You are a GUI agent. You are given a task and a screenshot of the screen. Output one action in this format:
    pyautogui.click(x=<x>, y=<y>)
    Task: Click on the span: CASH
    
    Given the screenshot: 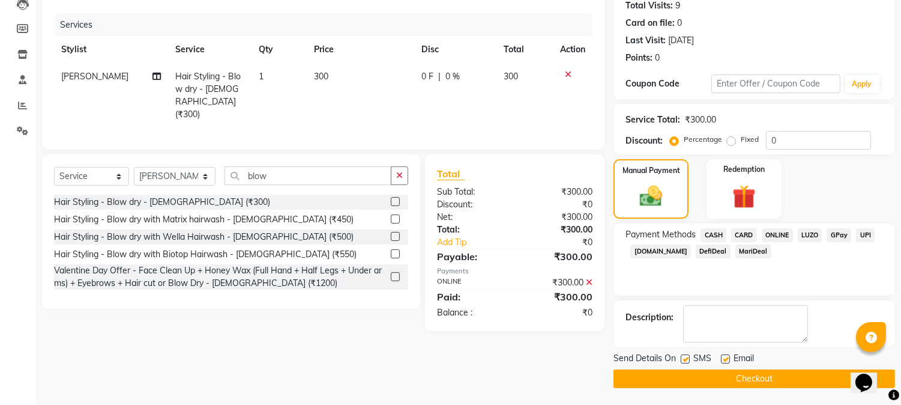 What is the action you would take?
    pyautogui.click(x=713, y=235)
    